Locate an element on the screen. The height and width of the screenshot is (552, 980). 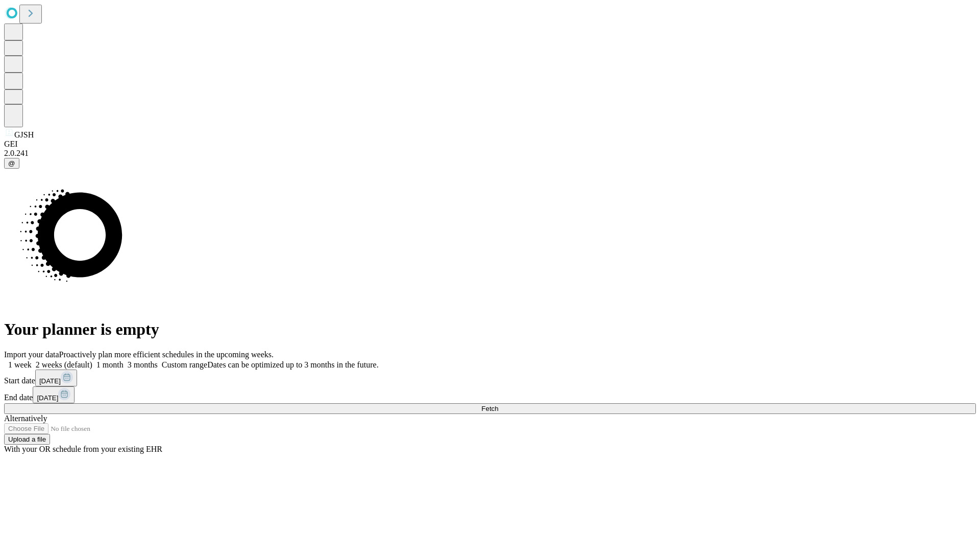
span: GJSH is located at coordinates (24, 135).